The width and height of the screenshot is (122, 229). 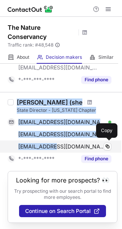 I want to click on span: Decision makers, so click(x=64, y=57).